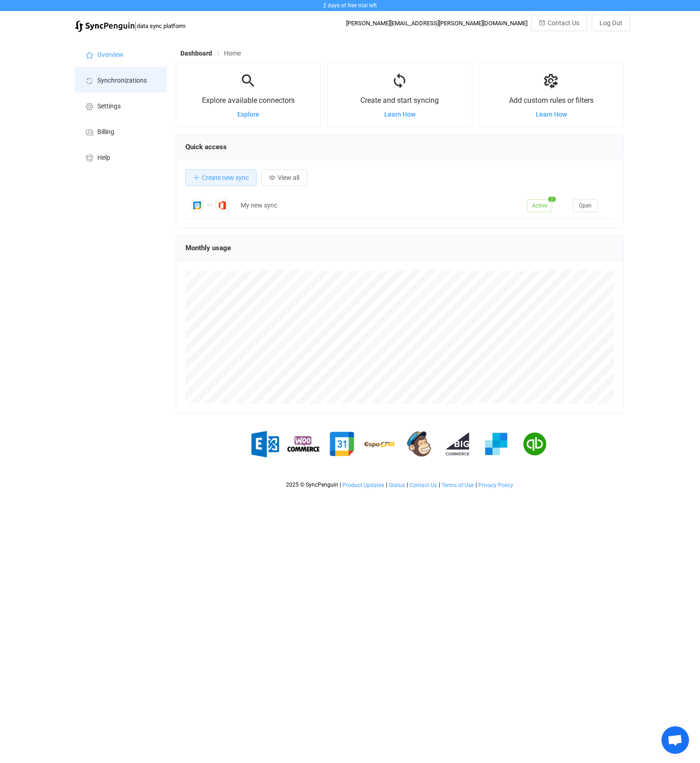  What do you see at coordinates (585, 205) in the screenshot?
I see `a: Open` at bounding box center [585, 205].